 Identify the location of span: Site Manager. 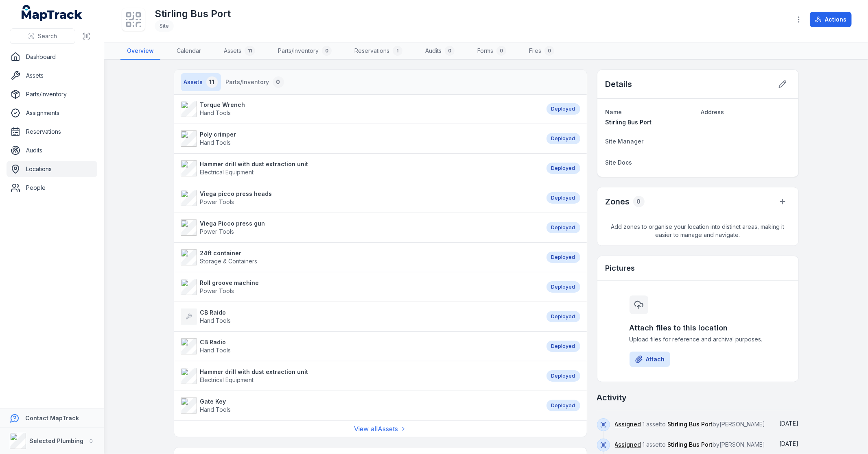
(625, 141).